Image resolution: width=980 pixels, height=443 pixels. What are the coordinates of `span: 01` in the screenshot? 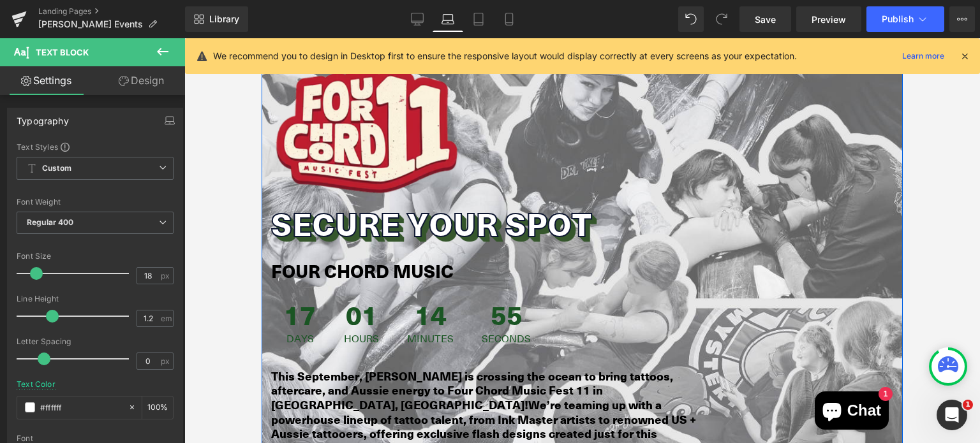 It's located at (99, 279).